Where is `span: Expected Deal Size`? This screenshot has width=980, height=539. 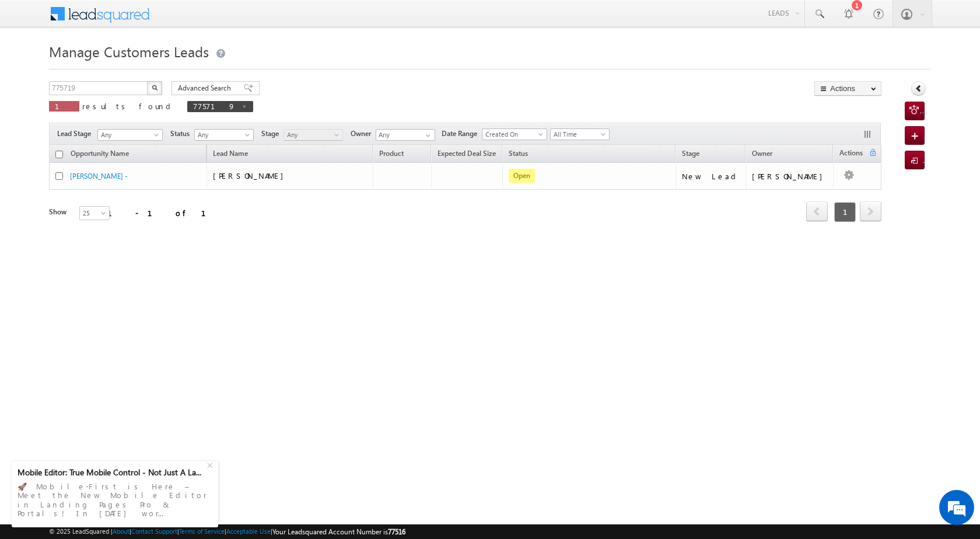 span: Expected Deal Size is located at coordinates (466, 153).